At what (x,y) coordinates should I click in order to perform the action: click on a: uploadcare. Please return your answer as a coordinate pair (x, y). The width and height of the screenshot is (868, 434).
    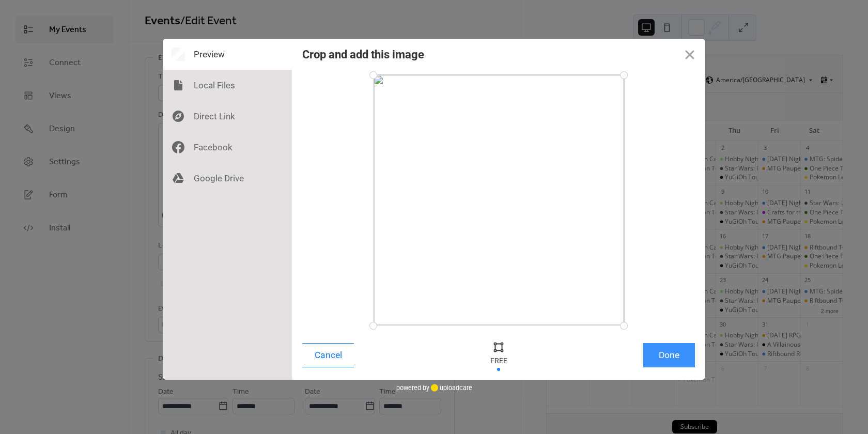
    Looking at the image, I should click on (450, 387).